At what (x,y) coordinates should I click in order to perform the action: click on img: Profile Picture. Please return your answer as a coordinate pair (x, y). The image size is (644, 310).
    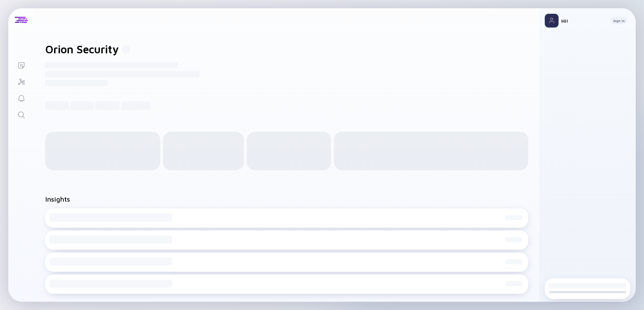
    Looking at the image, I should click on (552, 21).